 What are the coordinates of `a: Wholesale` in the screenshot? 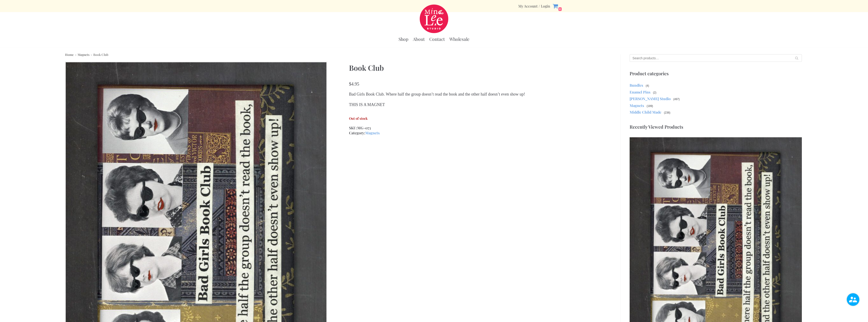 It's located at (459, 39).